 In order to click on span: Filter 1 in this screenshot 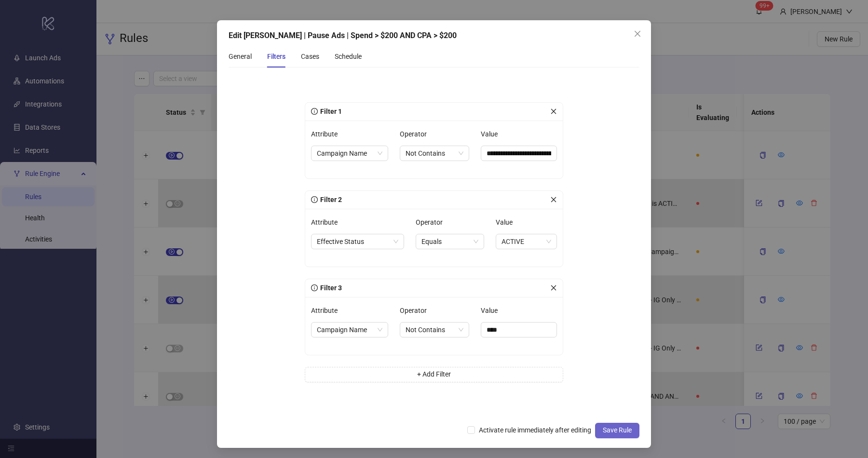, I will do `click(330, 112)`.